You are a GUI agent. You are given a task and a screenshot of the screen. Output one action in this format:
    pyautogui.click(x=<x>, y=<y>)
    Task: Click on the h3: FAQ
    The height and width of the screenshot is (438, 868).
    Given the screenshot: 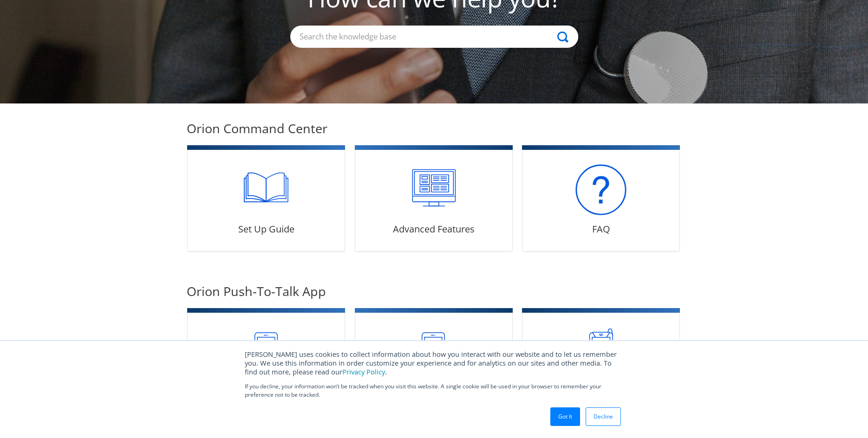 What is the action you would take?
    pyautogui.click(x=601, y=229)
    